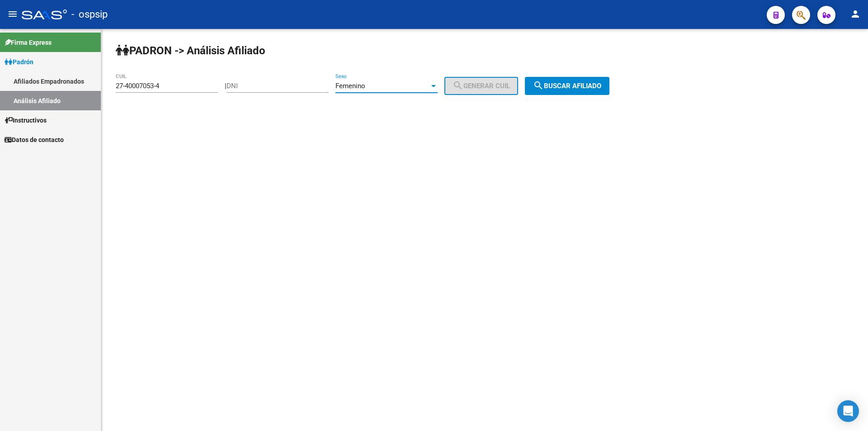  What do you see at coordinates (567, 86) in the screenshot?
I see `span: Buscar afiliado` at bounding box center [567, 86].